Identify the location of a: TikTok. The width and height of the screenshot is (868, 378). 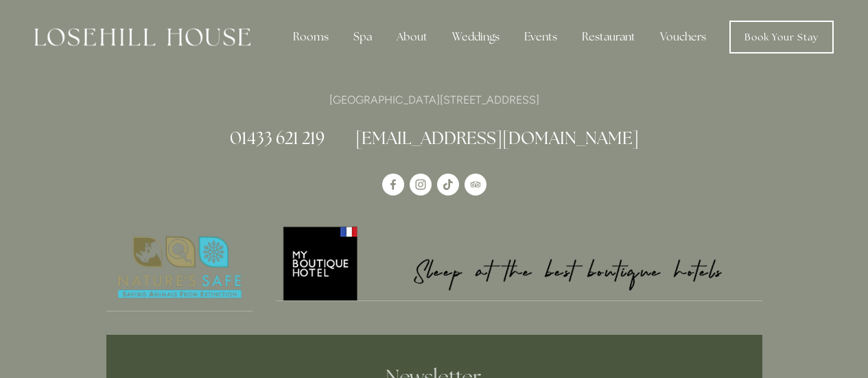
(448, 185).